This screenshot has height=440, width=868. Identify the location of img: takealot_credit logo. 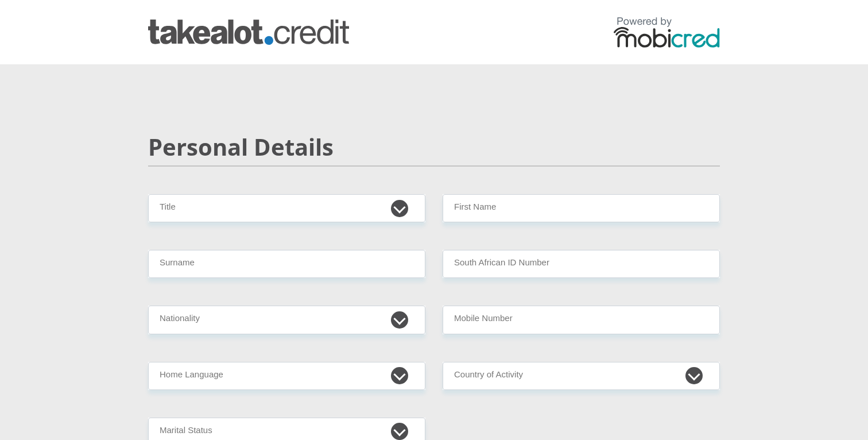
(248, 32).